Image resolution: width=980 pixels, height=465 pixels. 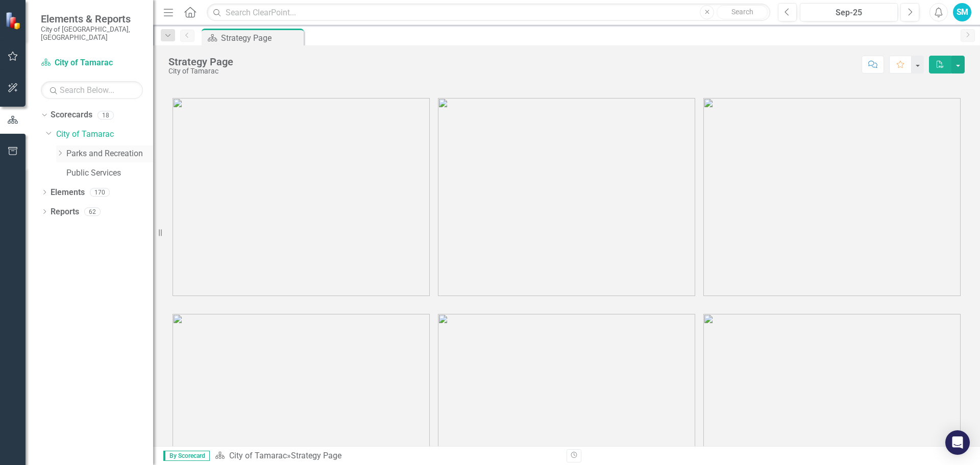 What do you see at coordinates (832, 197) in the screenshot?
I see `img: tamarac3%20v3.png` at bounding box center [832, 197].